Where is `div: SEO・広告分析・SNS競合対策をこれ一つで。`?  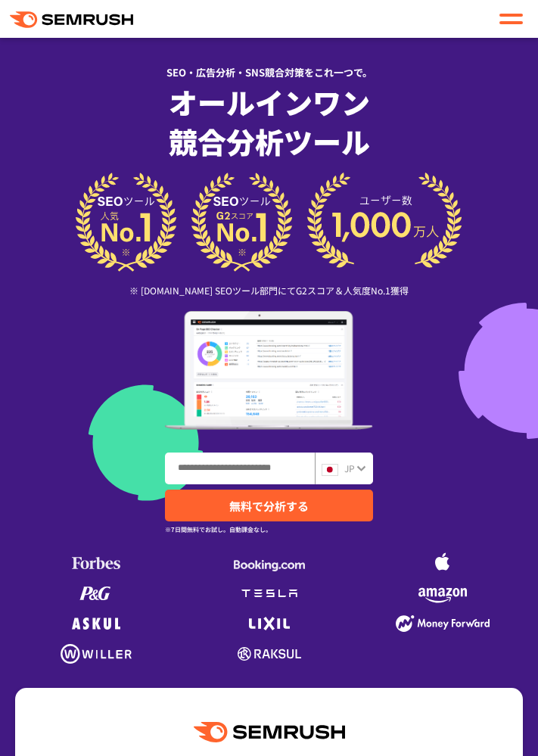 div: SEO・広告分析・SNS競合対策をこれ一つで。 is located at coordinates (269, 67).